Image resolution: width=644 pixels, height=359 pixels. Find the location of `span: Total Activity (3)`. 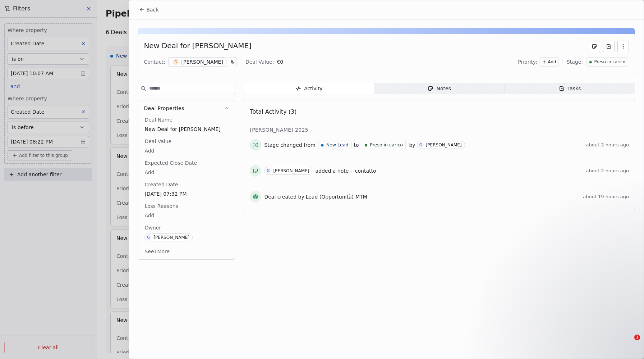

span: Total Activity (3) is located at coordinates (273, 111).